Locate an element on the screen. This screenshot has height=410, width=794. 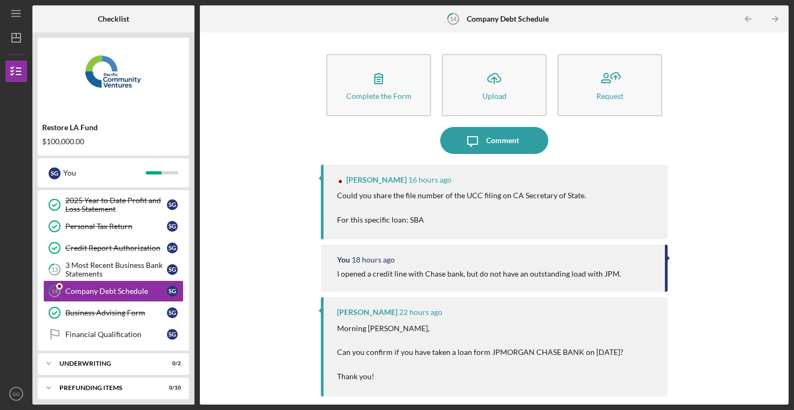
div: Request is located at coordinates (610, 96).